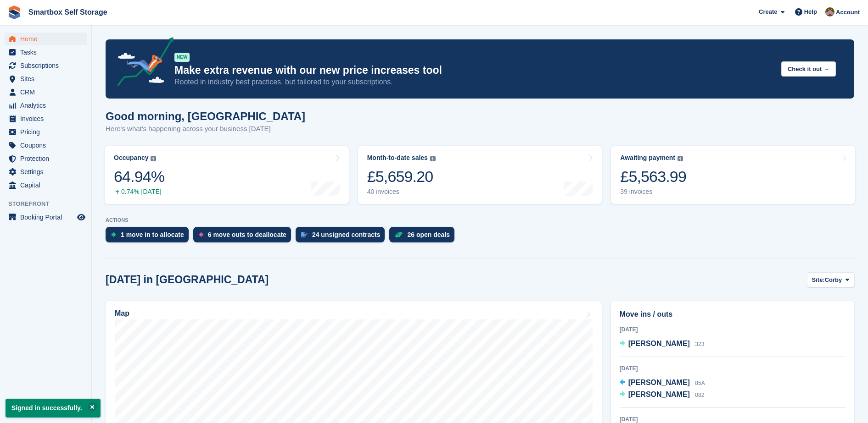  I want to click on div: NEW, so click(182, 57).